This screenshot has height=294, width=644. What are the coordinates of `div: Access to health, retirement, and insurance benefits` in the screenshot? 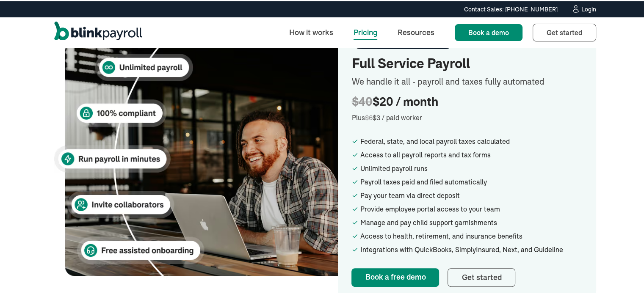 It's located at (471, 234).